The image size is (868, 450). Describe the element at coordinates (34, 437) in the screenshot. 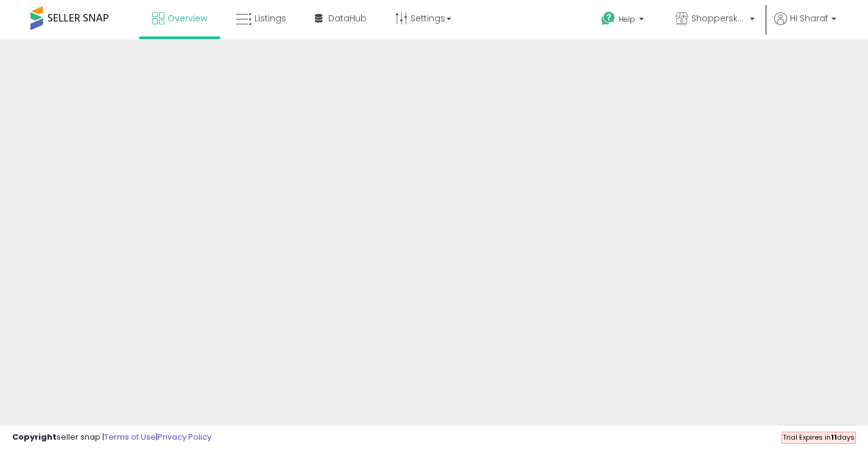

I see `strong: Copyright` at that location.